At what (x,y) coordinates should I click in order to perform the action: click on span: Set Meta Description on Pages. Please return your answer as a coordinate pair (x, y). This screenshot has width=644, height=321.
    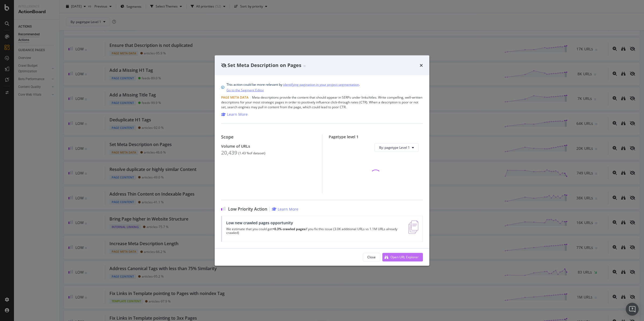
    Looking at the image, I should click on (264, 65).